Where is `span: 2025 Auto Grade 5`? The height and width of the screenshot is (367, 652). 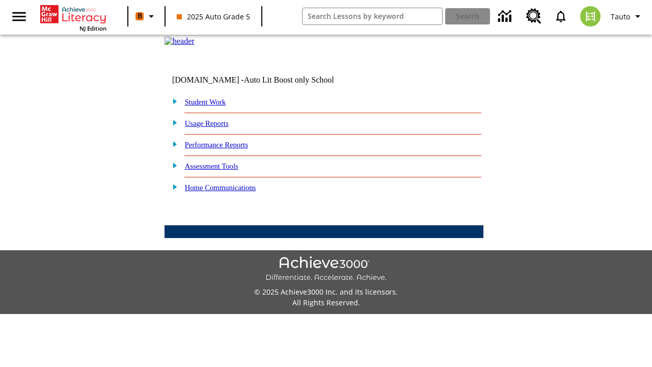 span: 2025 Auto Grade 5 is located at coordinates (213, 16).